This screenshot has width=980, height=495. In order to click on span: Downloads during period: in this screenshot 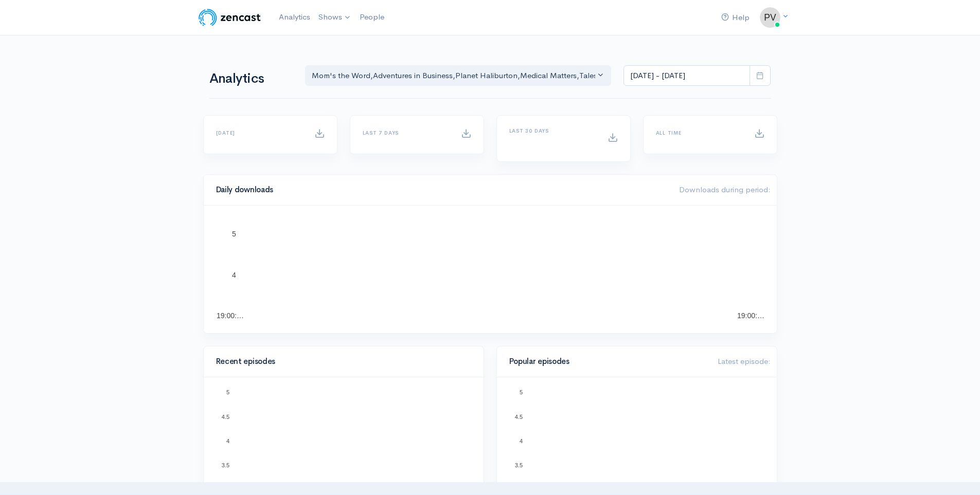, I will do `click(725, 189)`.